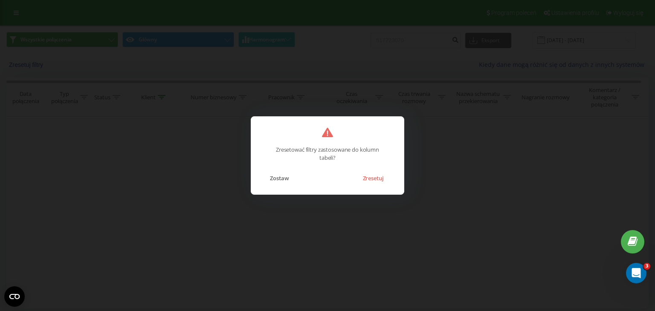 This screenshot has height=311, width=655. Describe the element at coordinates (373, 178) in the screenshot. I see `button: Zresetuj` at that location.